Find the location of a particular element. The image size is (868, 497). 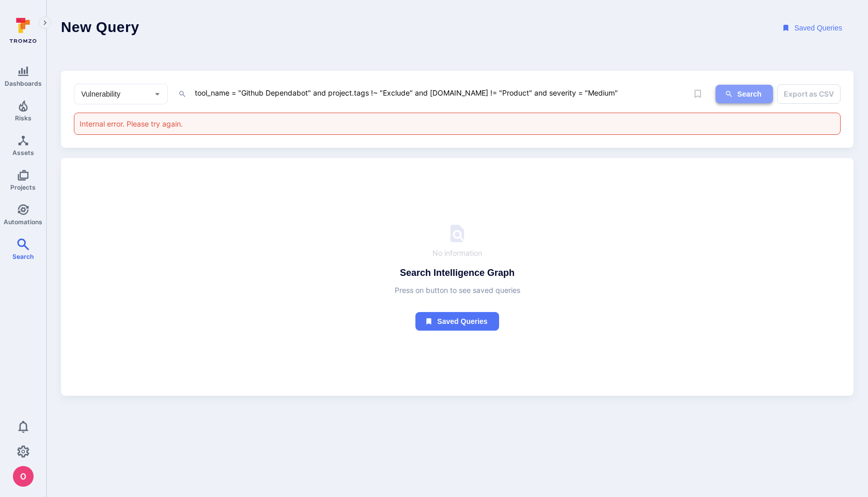

button: Export as CSV is located at coordinates (808, 94).